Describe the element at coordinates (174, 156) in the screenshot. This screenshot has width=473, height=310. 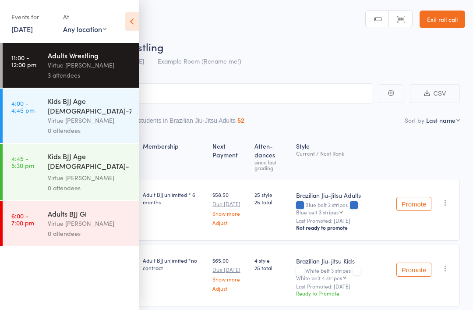
I see `div: Membership` at that location.